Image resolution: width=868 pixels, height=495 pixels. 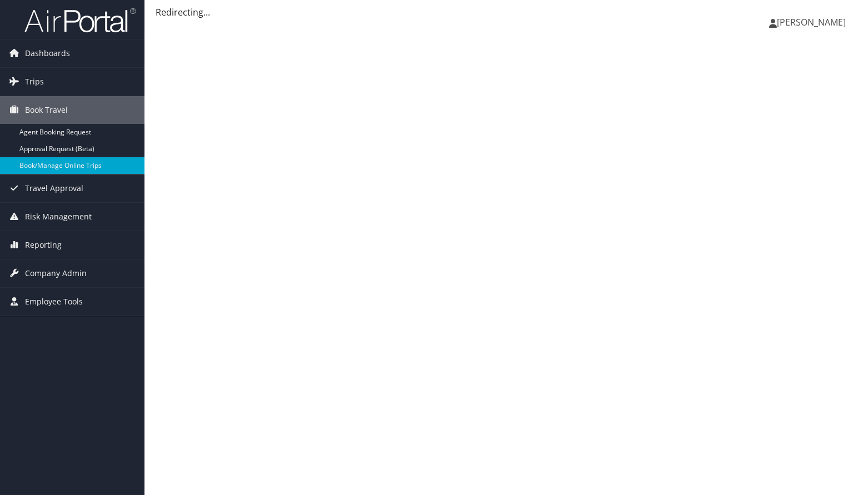 What do you see at coordinates (46, 110) in the screenshot?
I see `span: Book Travel` at bounding box center [46, 110].